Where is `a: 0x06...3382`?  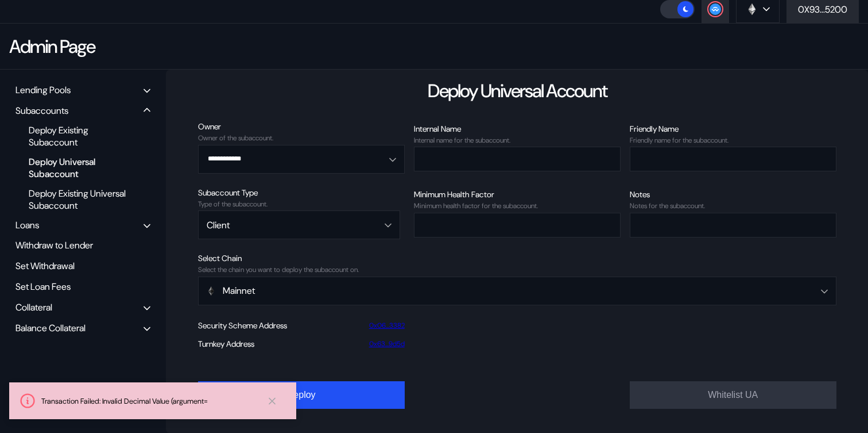 a: 0x06...3382 is located at coordinates (387, 325).